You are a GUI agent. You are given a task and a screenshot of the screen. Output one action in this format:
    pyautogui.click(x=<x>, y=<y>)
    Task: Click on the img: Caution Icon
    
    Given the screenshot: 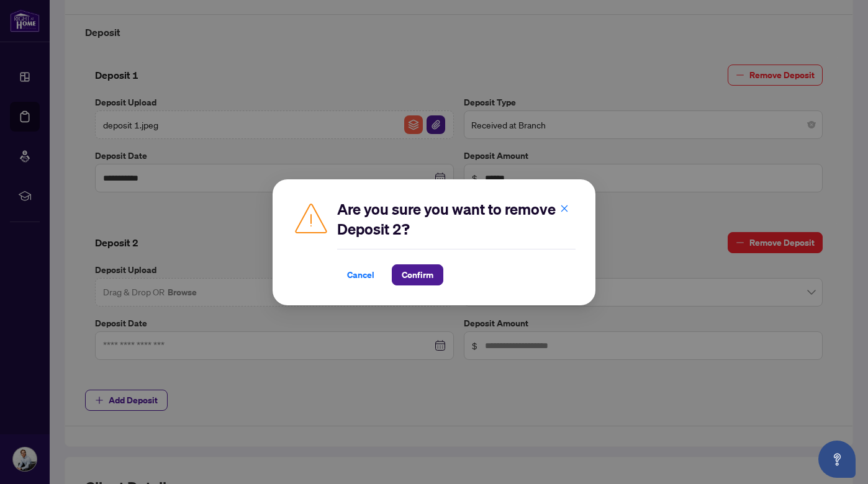 What is the action you would take?
    pyautogui.click(x=311, y=218)
    